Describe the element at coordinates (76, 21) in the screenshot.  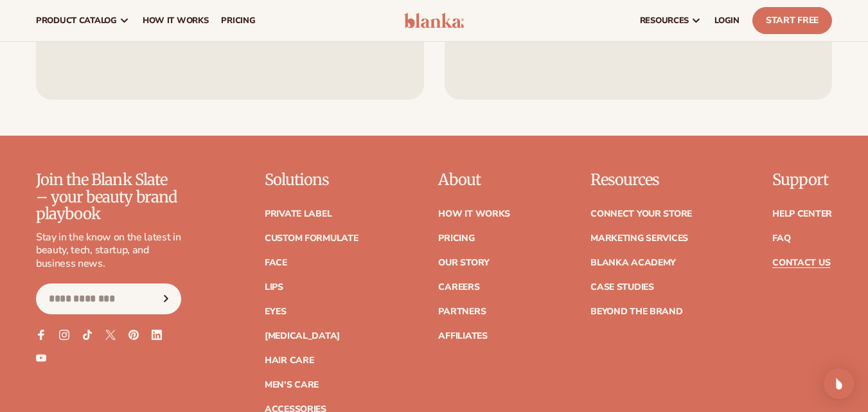
I see `span: product catalog` at that location.